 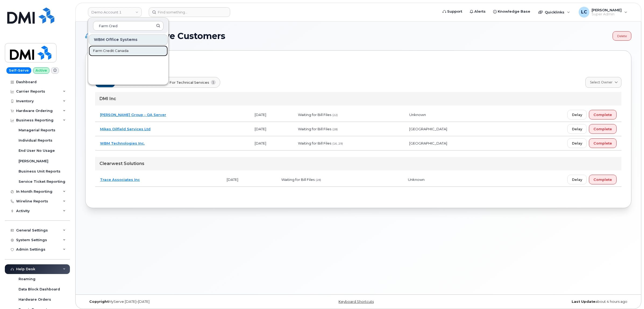 I want to click on a: Select Owner, so click(x=604, y=82).